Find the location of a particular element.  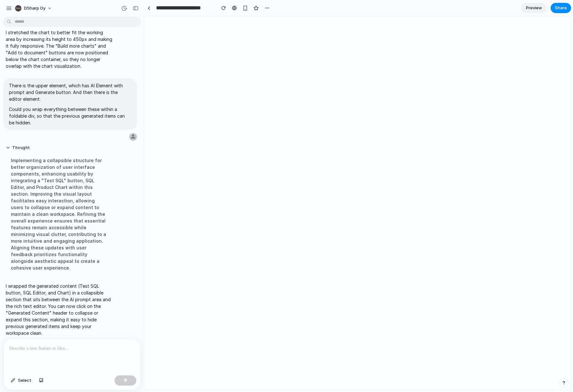

span: Select is located at coordinates (25, 381).